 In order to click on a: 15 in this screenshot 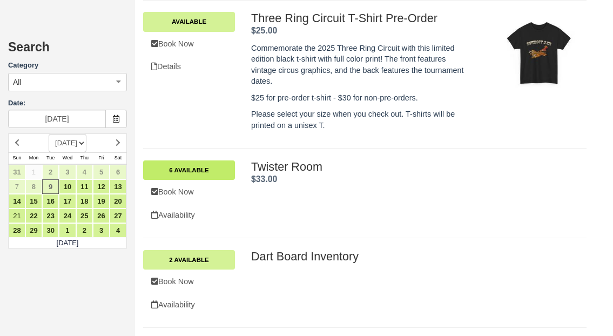, I will do `click(33, 201)`.